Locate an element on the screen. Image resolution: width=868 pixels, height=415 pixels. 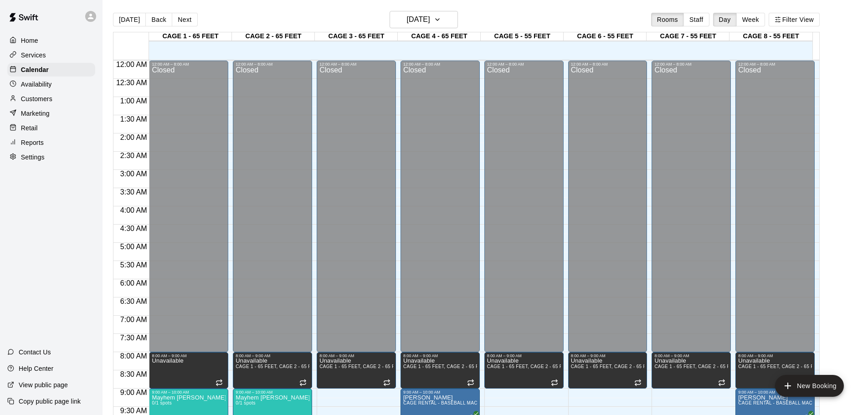
p: Marketing is located at coordinates (35, 114).